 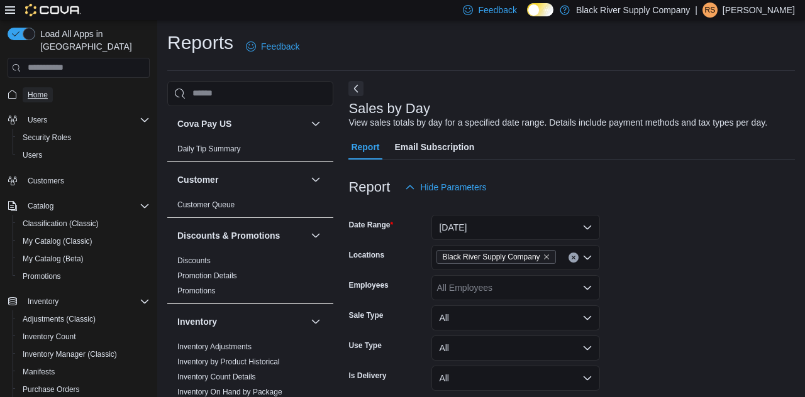 I want to click on label: Employees, so click(x=368, y=285).